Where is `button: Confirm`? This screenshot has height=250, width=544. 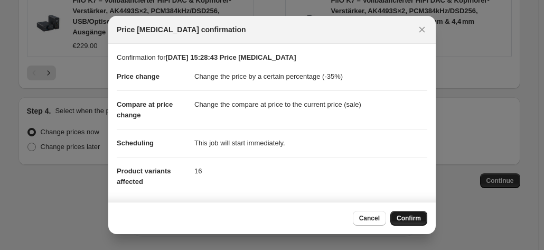 button: Confirm is located at coordinates (409, 218).